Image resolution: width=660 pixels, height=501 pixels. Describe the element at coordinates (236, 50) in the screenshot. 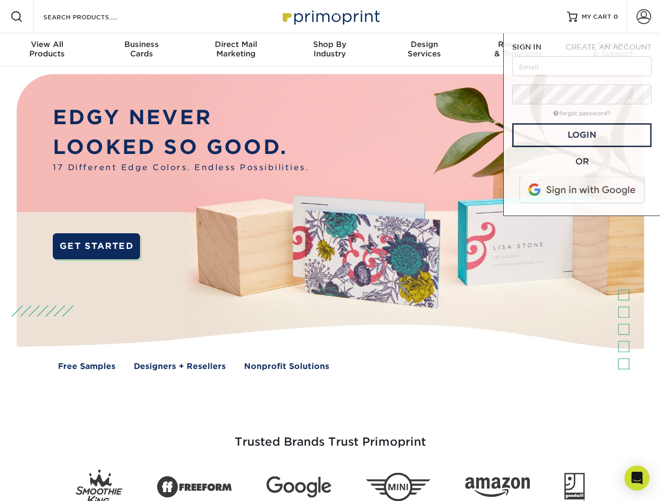

I see `a: Direct MailMarketing` at that location.